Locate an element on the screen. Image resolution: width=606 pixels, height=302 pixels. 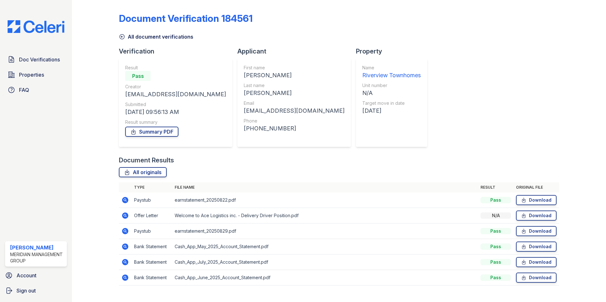
td: Offer Letter is located at coordinates (152, 216).